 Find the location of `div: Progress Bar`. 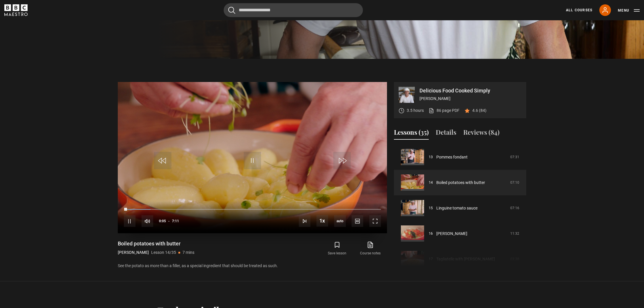

div: Progress Bar is located at coordinates (252, 210).